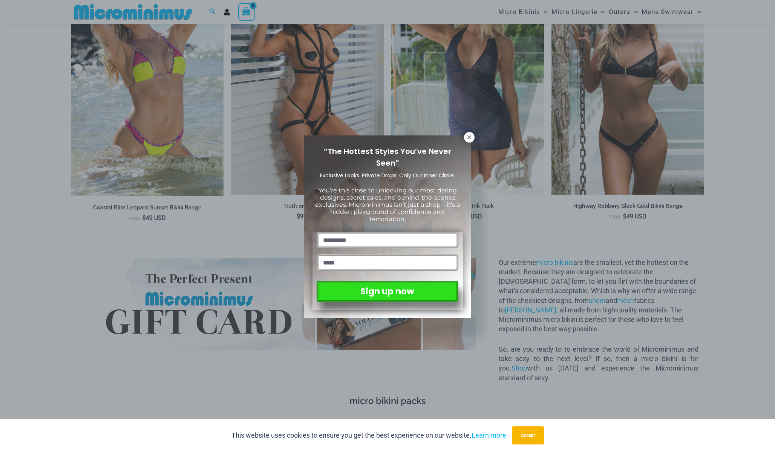  Describe the element at coordinates (387, 291) in the screenshot. I see `button: Sign up now` at that location.